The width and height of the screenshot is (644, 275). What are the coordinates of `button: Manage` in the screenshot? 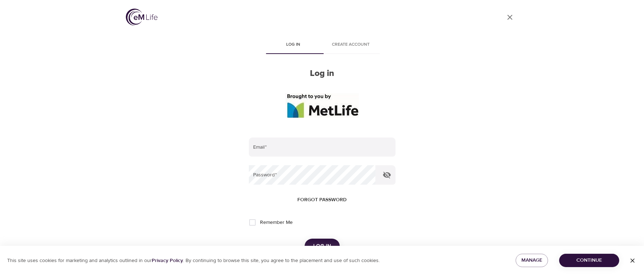 It's located at (532, 260).